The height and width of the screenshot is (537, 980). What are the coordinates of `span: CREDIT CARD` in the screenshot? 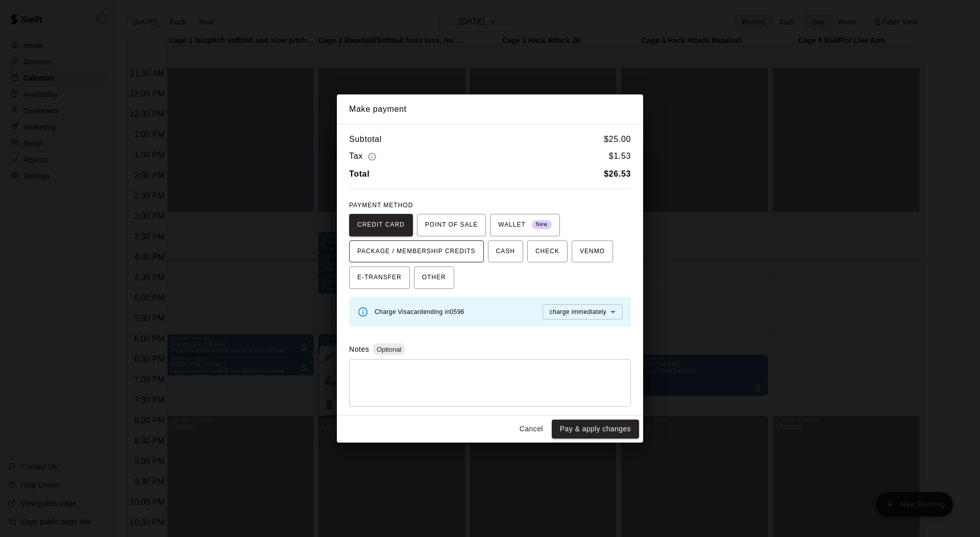 It's located at (381, 225).